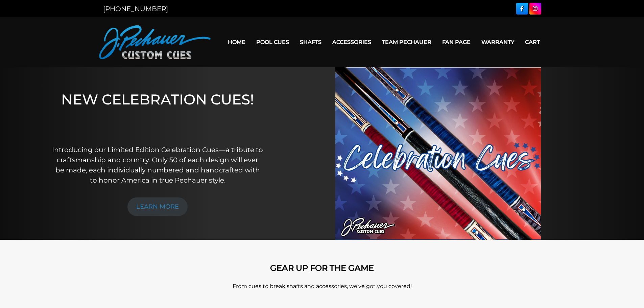 This screenshot has height=308, width=644. What do you see at coordinates (157, 165) in the screenshot?
I see `p: Introducing our Limited Edition Celebration Cues—a tribute to craftsmanship and country. Only 50 ...` at bounding box center [157, 165].